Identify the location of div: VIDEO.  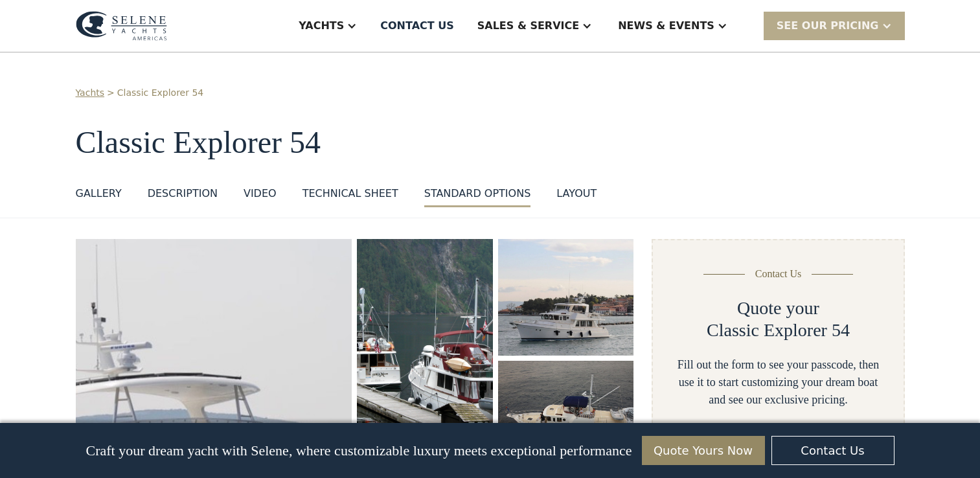
(260, 194).